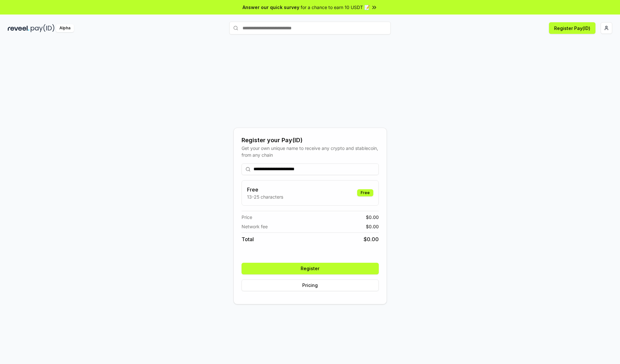 Image resolution: width=620 pixels, height=364 pixels. I want to click on div: Get your own unique name to receive any crypto and stablecoin, from any chain, so click(310, 151).